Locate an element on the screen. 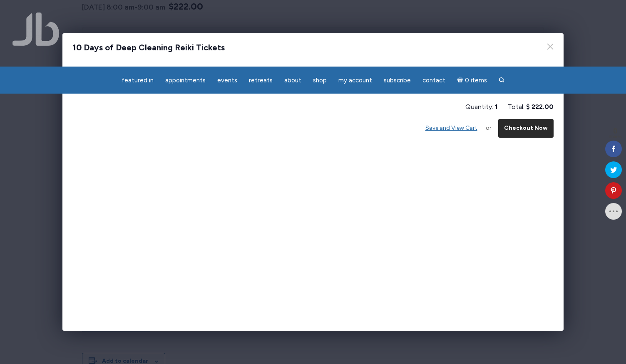 Image resolution: width=626 pixels, height=364 pixels. span: Retreats is located at coordinates (260, 80).